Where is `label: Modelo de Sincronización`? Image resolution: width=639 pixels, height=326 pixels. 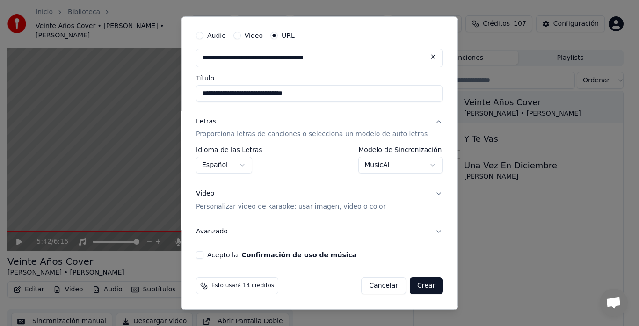
label: Modelo de Sincronización is located at coordinates (401, 150).